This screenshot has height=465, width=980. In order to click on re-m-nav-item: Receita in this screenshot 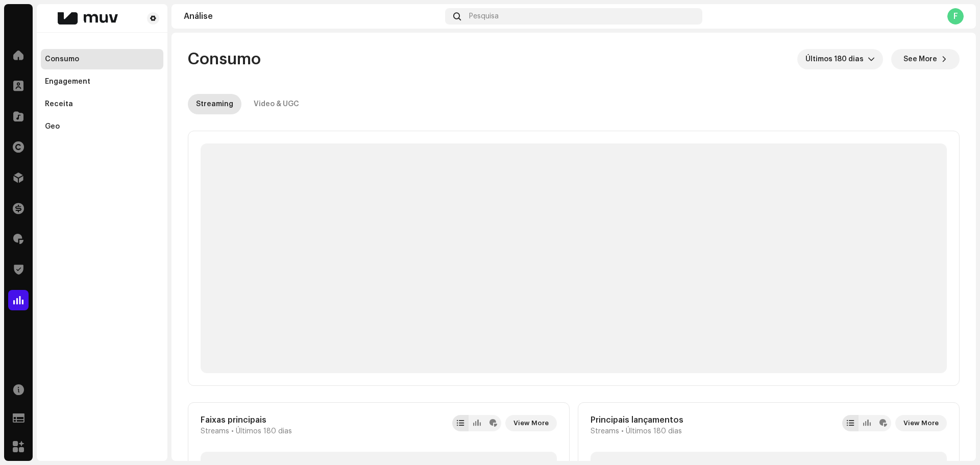, I will do `click(102, 104)`.